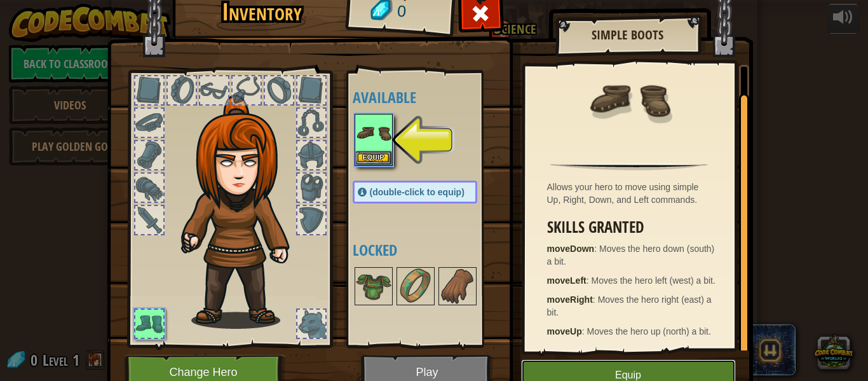  I want to click on button: Equip, so click(373, 158).